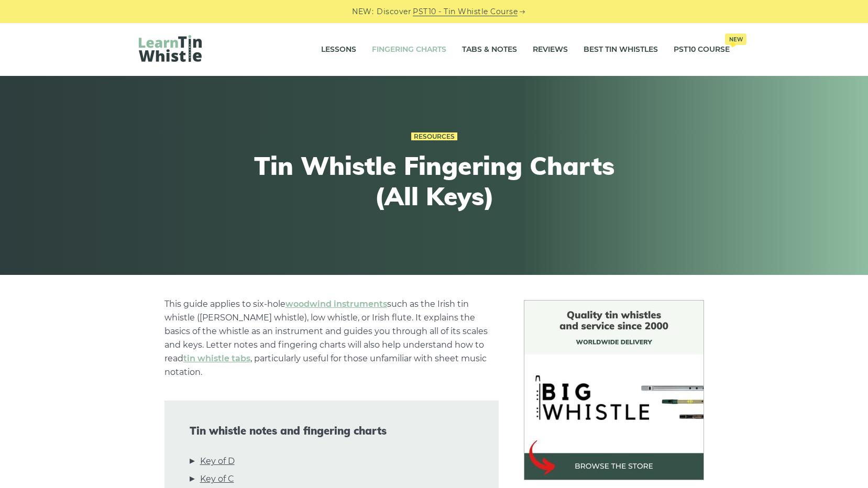  I want to click on img: BigWhistle Tin Whistle Store, so click(614, 390).